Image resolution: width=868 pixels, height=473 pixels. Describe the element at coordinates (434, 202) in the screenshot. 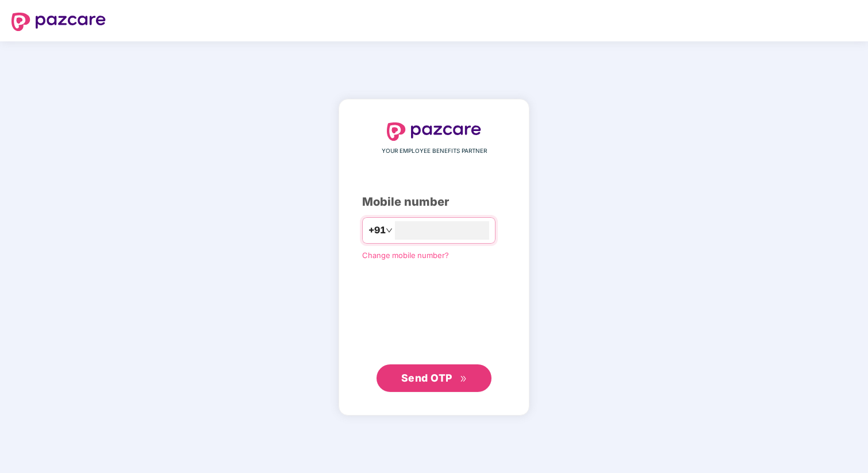

I see `div: Mobile number` at that location.